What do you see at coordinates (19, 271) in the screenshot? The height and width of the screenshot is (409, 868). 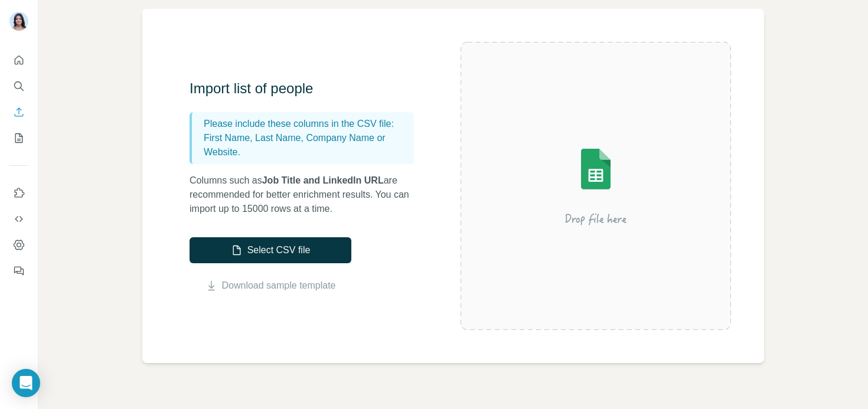 I see `button: Feedback` at bounding box center [19, 271].